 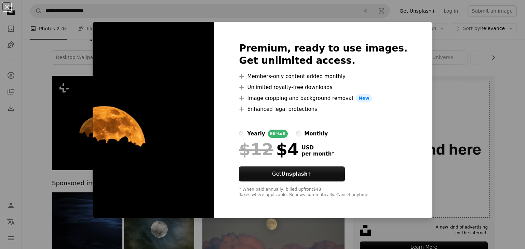 I want to click on img: premium_photo-1701091956254-8f24ea99a53b, so click(x=153, y=120).